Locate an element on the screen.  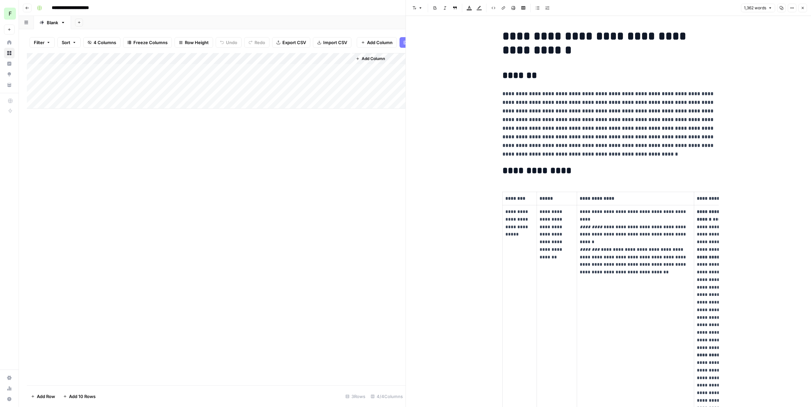
span: Filter is located at coordinates (39, 42).